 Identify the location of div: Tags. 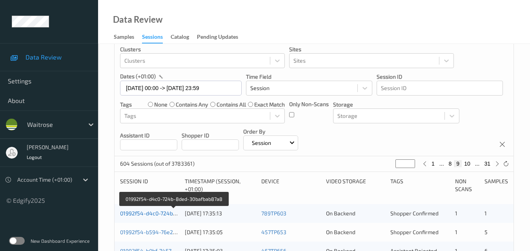
(420, 185).